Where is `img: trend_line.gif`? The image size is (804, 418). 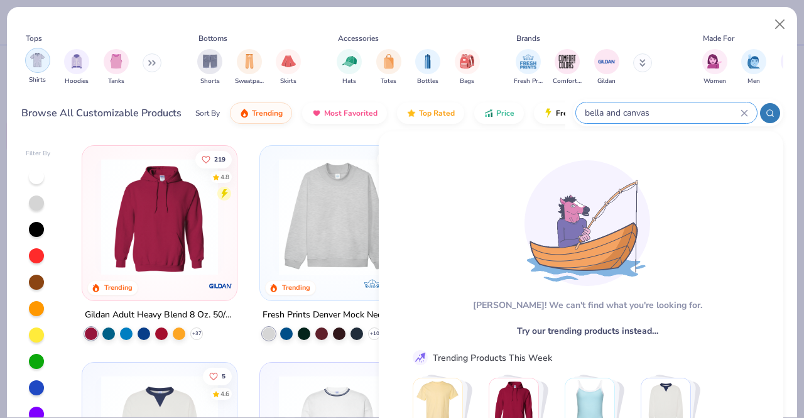 img: trend_line.gif is located at coordinates (420, 357).